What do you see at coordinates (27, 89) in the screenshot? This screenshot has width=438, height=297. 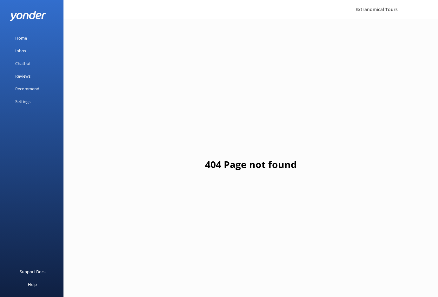 I see `div: Recommend` at bounding box center [27, 89].